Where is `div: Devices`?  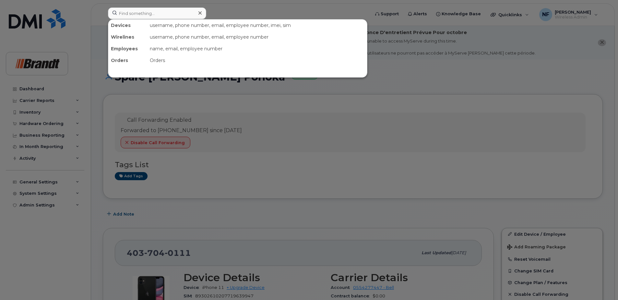
div: Devices is located at coordinates (128, 25).